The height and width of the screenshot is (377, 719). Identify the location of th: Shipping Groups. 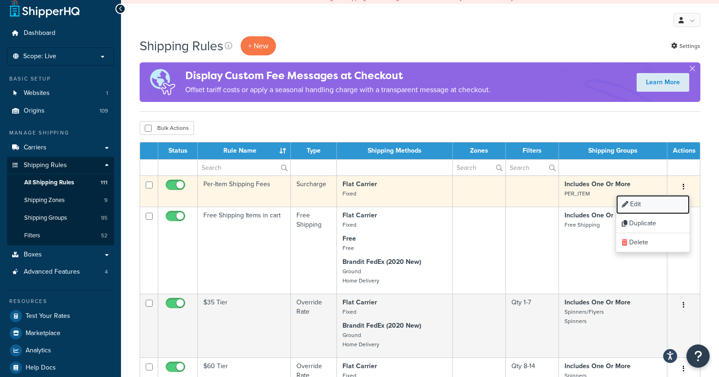
(613, 151).